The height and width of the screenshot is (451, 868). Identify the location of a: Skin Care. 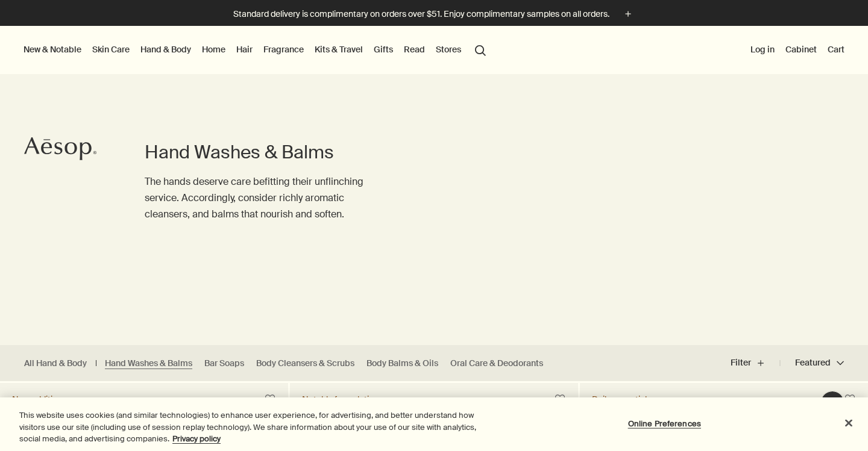
(111, 49).